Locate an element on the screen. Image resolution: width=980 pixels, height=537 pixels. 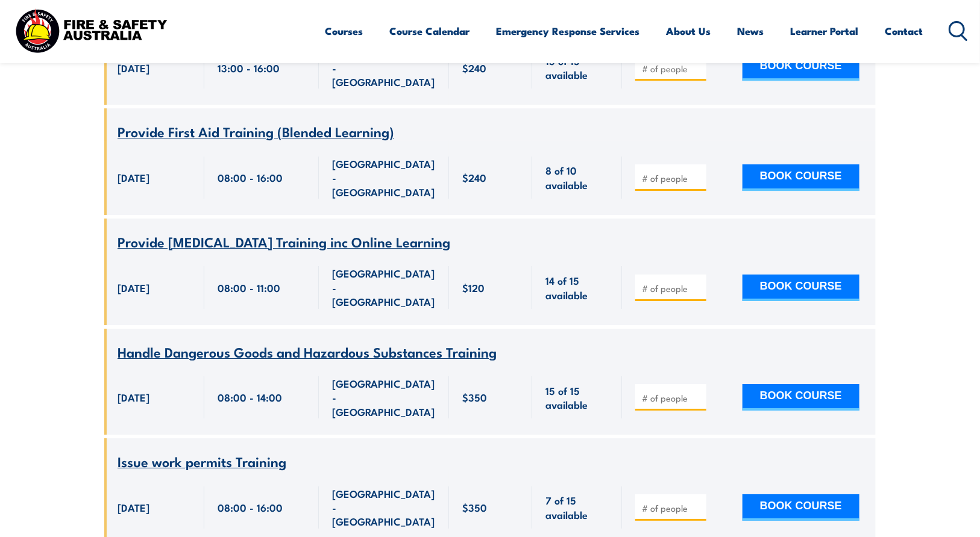
span: Handle Dangerous Goods and Hazardous Substances Training is located at coordinates (306, 352).